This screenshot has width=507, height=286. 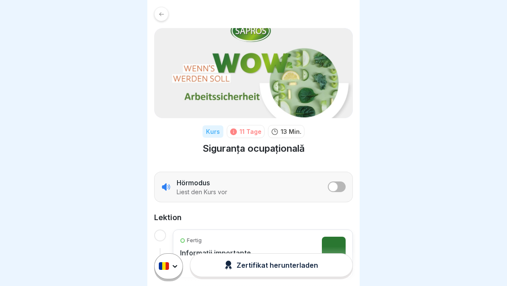 I want to click on h2: Lektion, so click(x=253, y=217).